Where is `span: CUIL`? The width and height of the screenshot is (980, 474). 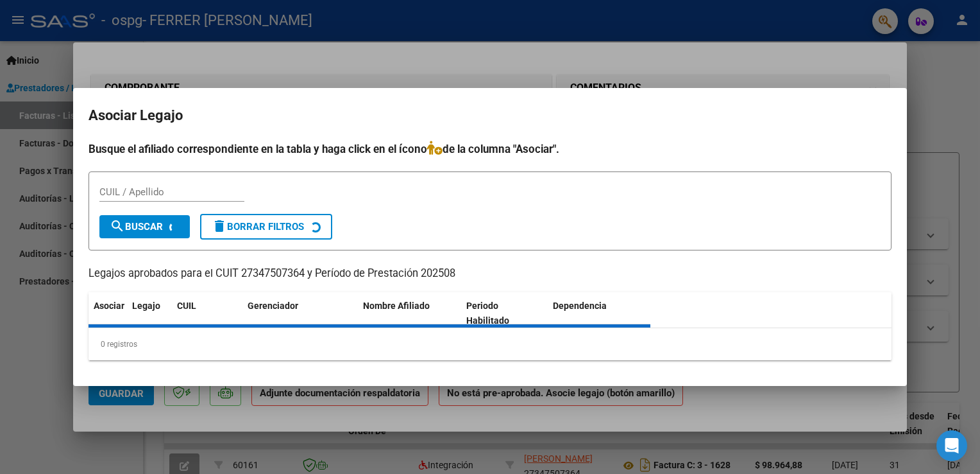 span: CUIL is located at coordinates (187, 306).